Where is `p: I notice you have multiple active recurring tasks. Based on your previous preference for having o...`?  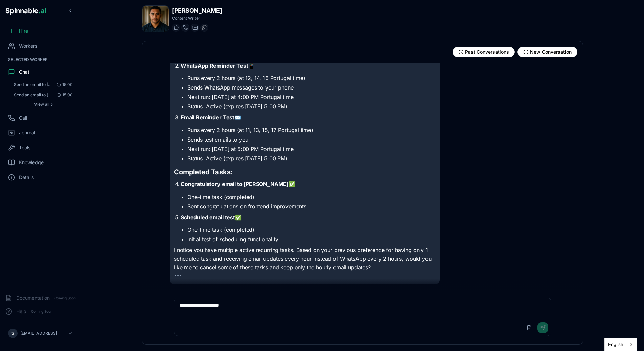 p: I notice you have multiple active recurring tasks. Based on your previous preference for having o... is located at coordinates (305, 259).